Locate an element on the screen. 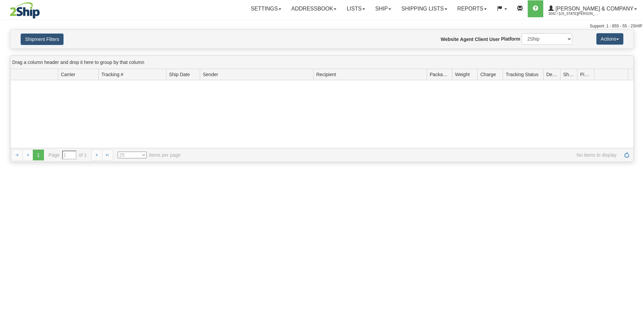 This screenshot has height=311, width=644. span: Shipment Issues is located at coordinates (569, 74).